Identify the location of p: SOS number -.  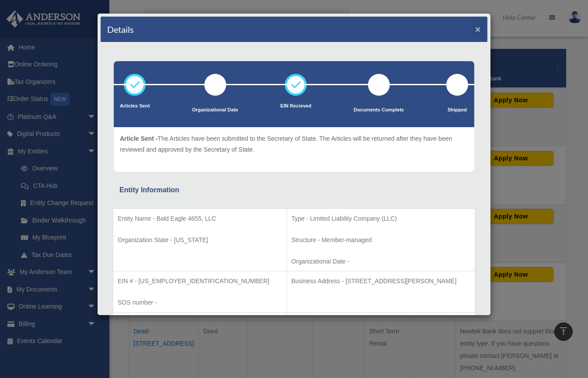
(200, 302).